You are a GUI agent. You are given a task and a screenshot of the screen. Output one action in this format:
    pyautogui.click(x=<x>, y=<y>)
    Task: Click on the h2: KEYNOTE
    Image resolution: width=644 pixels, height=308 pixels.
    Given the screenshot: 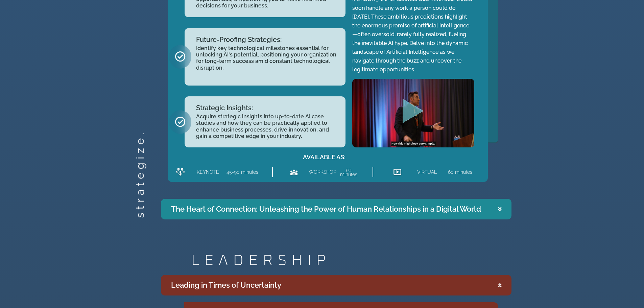 What is the action you would take?
    pyautogui.click(x=208, y=172)
    